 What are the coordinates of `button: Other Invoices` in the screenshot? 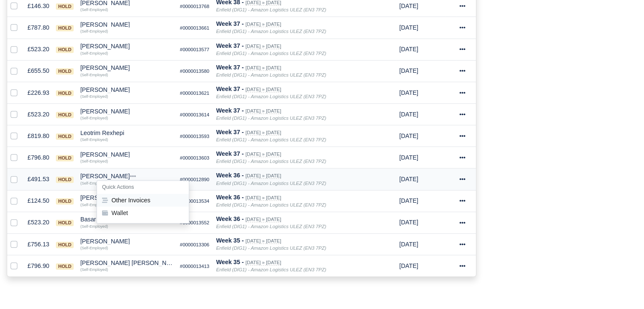 It's located at (143, 200).